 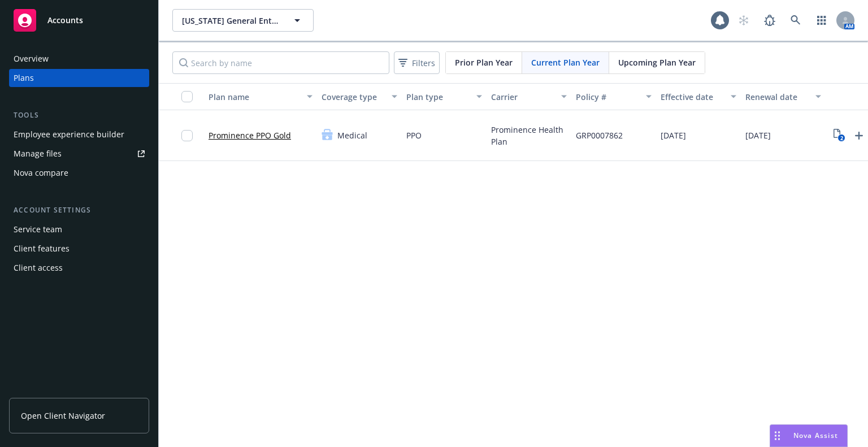 What do you see at coordinates (79, 248) in the screenshot?
I see `a: Client features` at bounding box center [79, 248].